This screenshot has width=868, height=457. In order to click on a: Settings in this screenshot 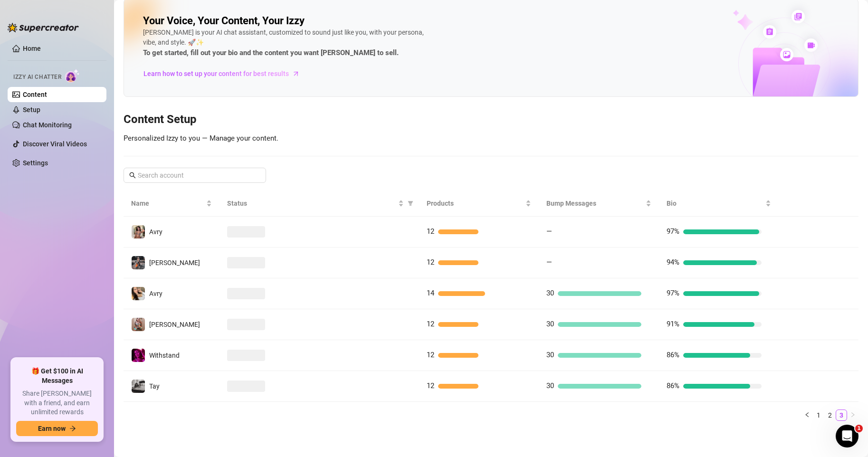, I will do `click(35, 163)`.